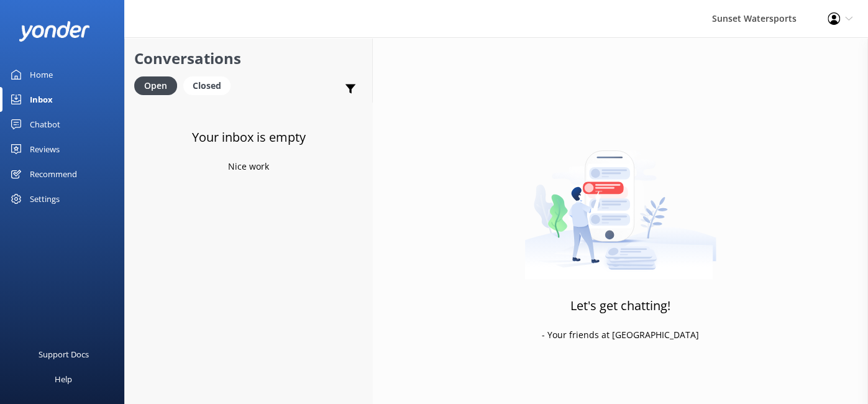 This screenshot has height=404, width=868. Describe the element at coordinates (54, 174) in the screenshot. I see `div: Recommend` at that location.